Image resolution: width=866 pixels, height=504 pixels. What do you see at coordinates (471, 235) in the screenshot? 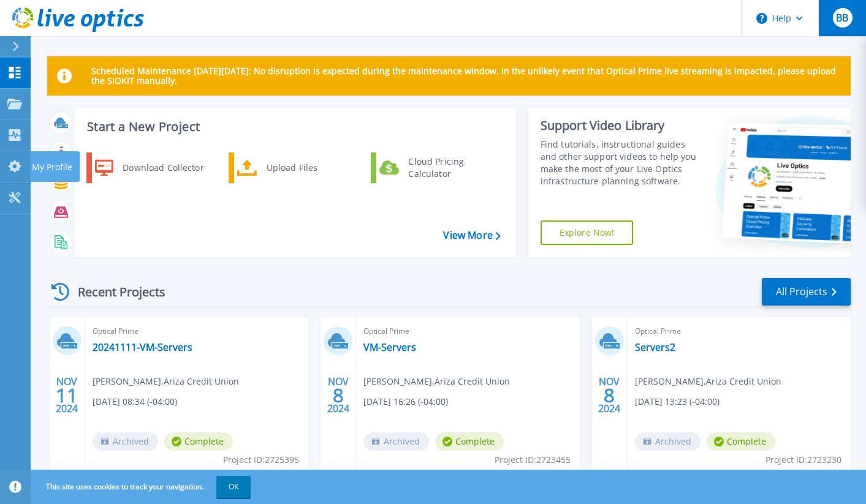
I see `a: View More` at bounding box center [471, 235].